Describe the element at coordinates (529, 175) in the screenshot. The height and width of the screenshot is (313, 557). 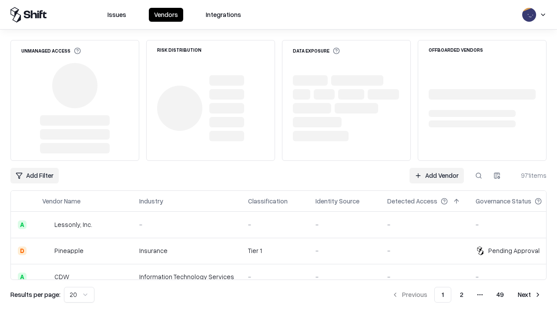
I see `div: 971 items` at that location.